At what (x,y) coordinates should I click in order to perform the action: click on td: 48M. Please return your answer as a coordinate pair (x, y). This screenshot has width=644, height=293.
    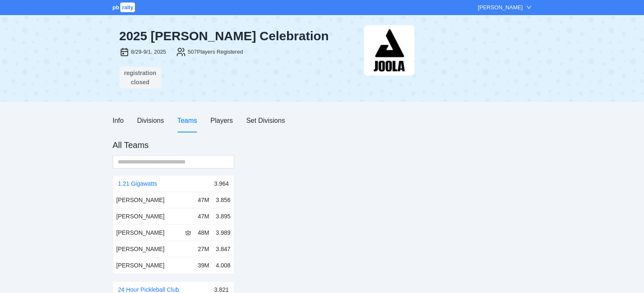
    Looking at the image, I should click on (203, 232).